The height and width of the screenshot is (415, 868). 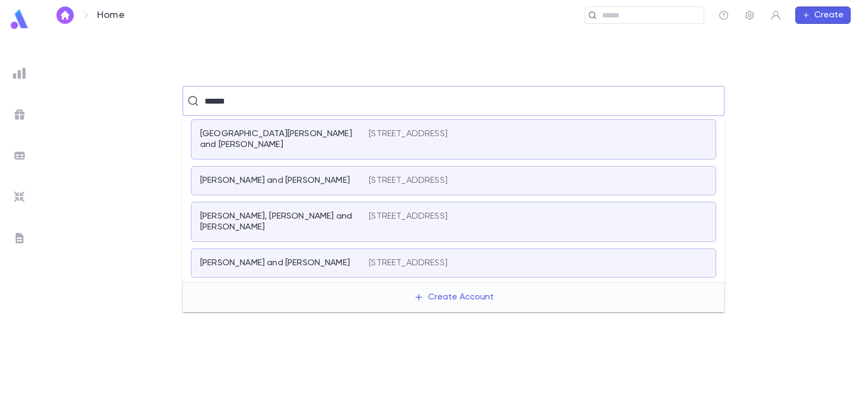 I want to click on img: logo, so click(x=19, y=19).